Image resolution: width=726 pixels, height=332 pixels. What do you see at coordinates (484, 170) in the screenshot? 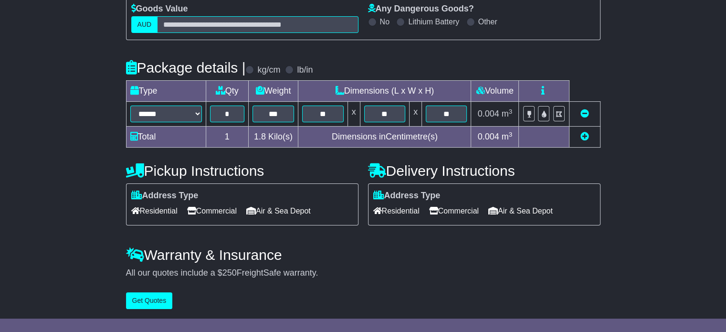
I see `h4: Delivery Instructions` at bounding box center [484, 170].